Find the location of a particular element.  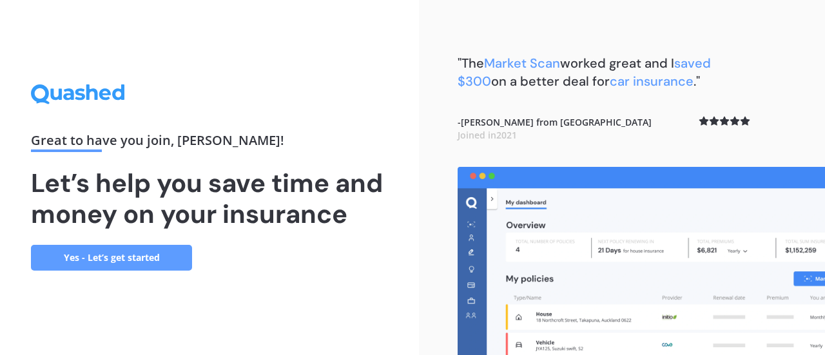

img: dashboard.webp is located at coordinates (641, 261).